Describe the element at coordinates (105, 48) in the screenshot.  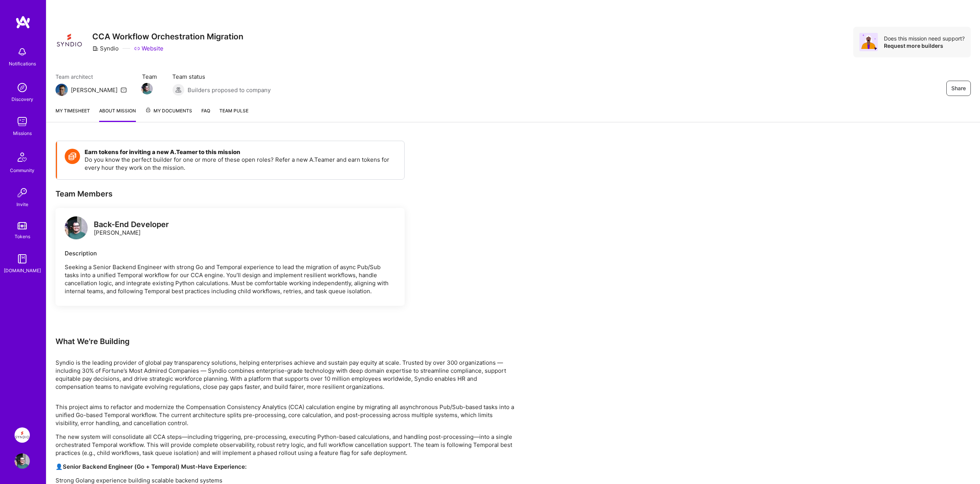
I see `div: Syndio` at that location.